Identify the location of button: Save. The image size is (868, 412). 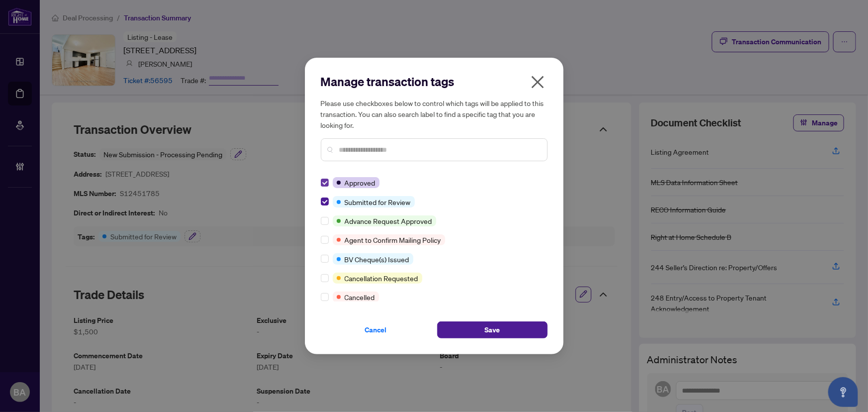
(493, 330).